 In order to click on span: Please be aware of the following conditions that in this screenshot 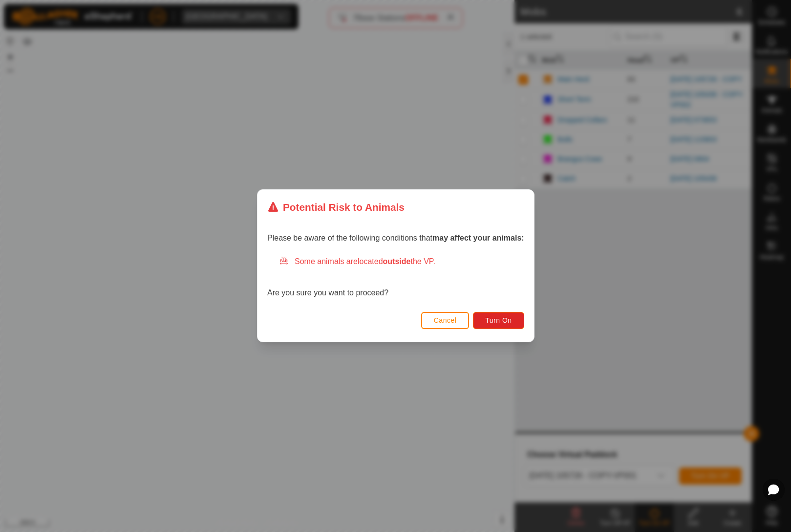, I will do `click(396, 238)`.